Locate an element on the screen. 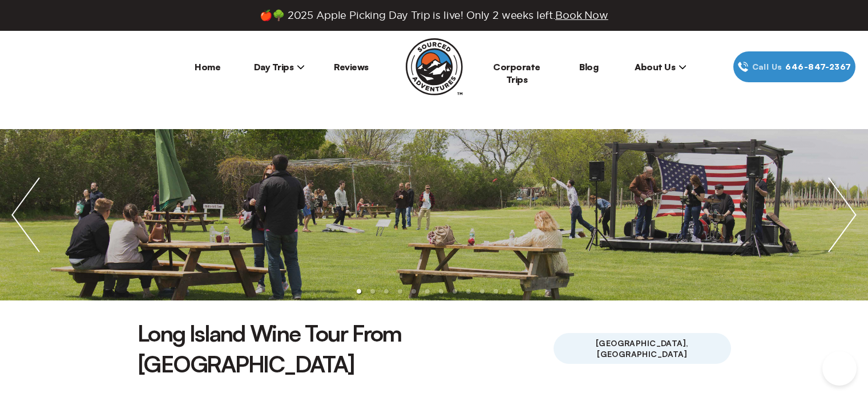 The image size is (868, 397). li: slide item 6 is located at coordinates (428, 292).